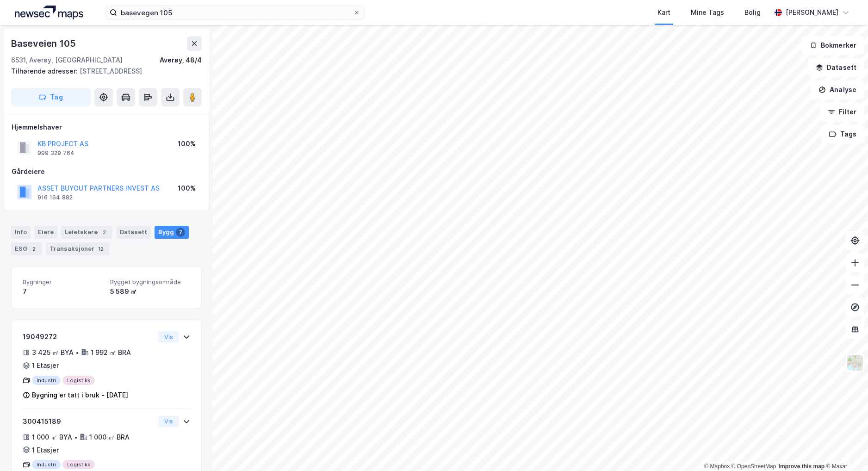  What do you see at coordinates (107, 172) in the screenshot?
I see `div: Gårdeiere` at bounding box center [107, 172].